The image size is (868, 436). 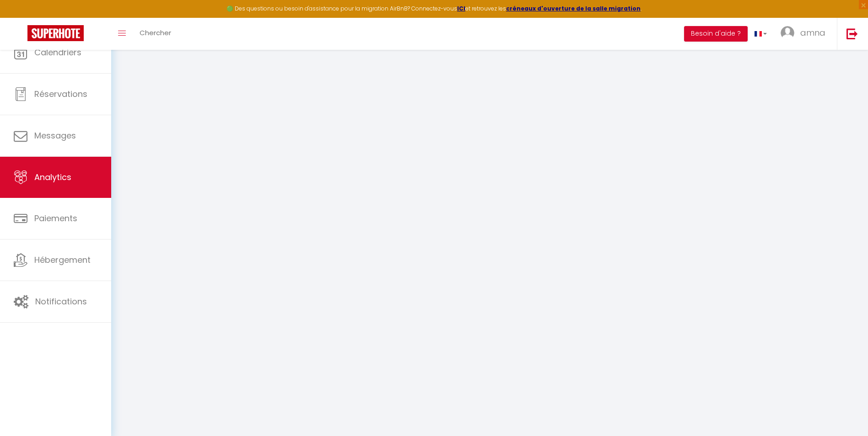 What do you see at coordinates (61, 301) in the screenshot?
I see `span: Notifications` at bounding box center [61, 301].